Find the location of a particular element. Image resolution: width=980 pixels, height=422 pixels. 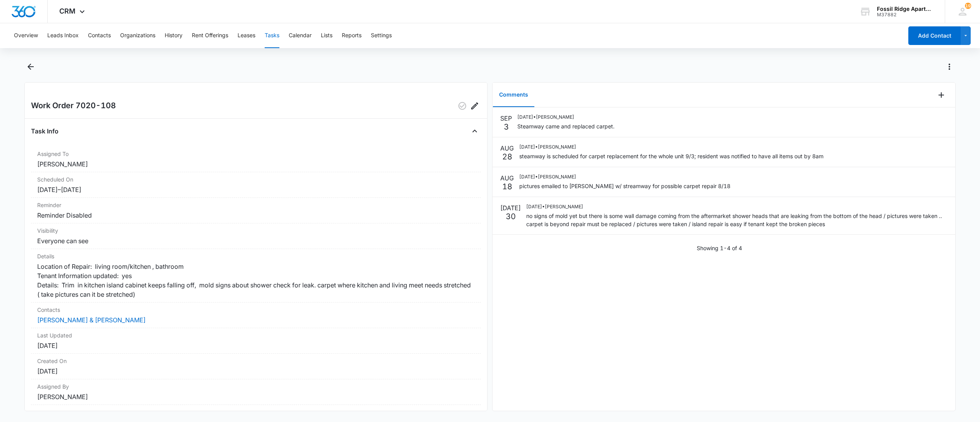

p: SEP is located at coordinates (506, 118).